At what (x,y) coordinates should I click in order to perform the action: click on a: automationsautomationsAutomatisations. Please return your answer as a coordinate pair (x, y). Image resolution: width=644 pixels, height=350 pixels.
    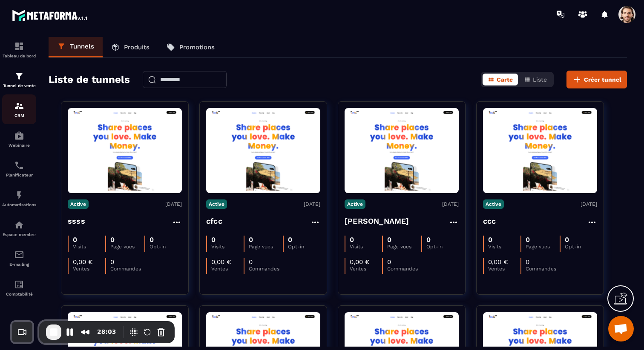
    Looking at the image, I should click on (19, 198).